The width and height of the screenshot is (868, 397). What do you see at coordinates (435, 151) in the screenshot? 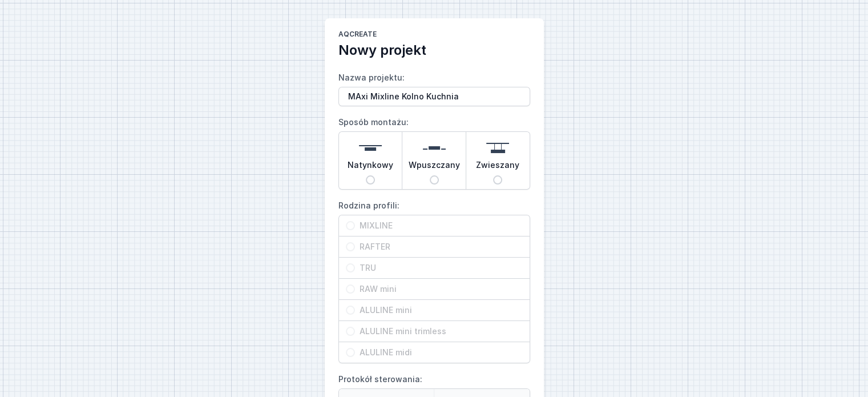
I see `label: Sposób montażu:` at bounding box center [435, 151].